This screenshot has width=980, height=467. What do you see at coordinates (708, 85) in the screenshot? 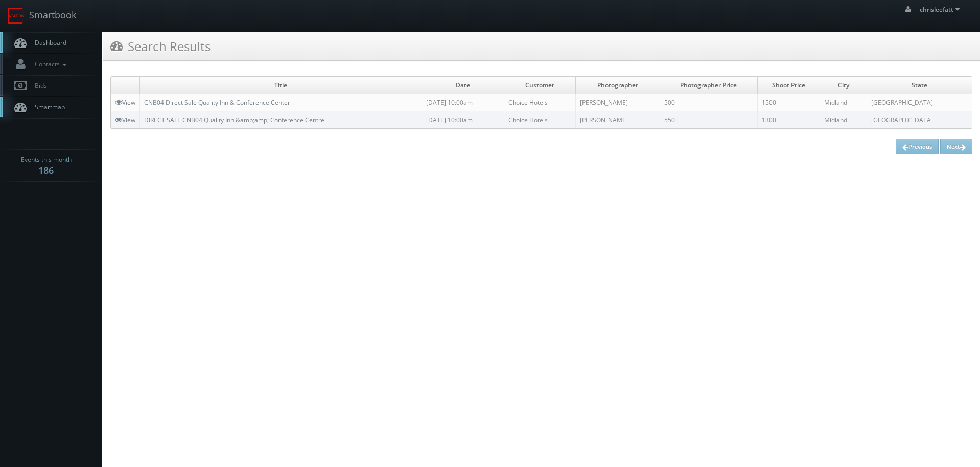
I see `td: Photographer Price` at bounding box center [708, 85].